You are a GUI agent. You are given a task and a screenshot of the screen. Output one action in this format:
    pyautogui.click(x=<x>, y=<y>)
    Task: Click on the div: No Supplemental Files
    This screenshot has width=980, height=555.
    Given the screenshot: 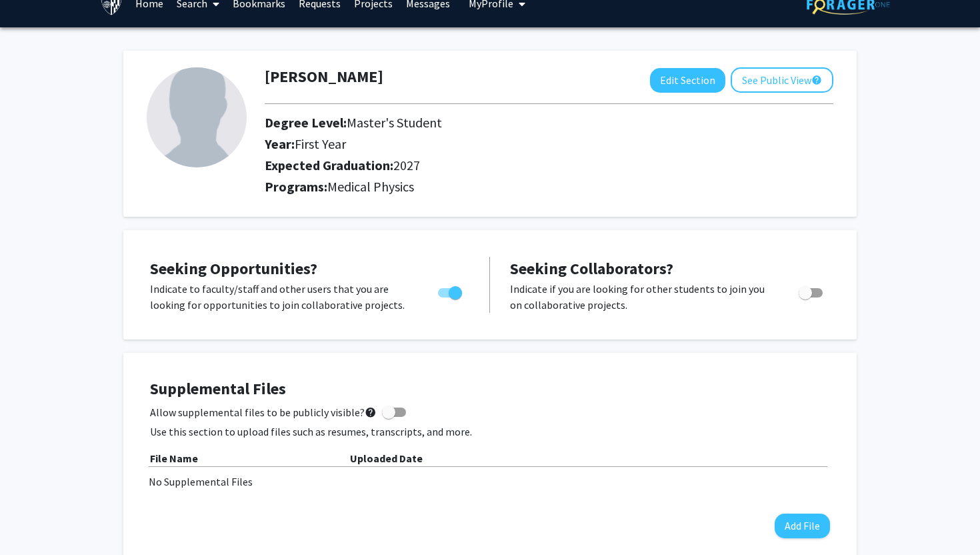 What is the action you would take?
    pyautogui.click(x=490, y=482)
    